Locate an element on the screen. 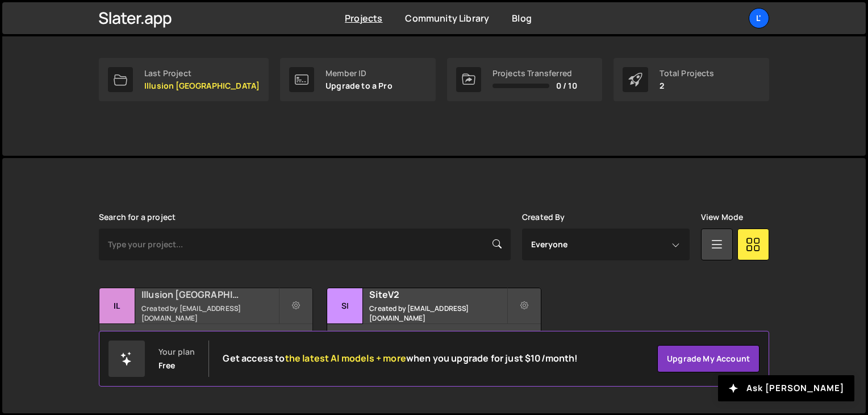 This screenshot has height=415, width=868. span: 0 / 10 is located at coordinates (566, 86).